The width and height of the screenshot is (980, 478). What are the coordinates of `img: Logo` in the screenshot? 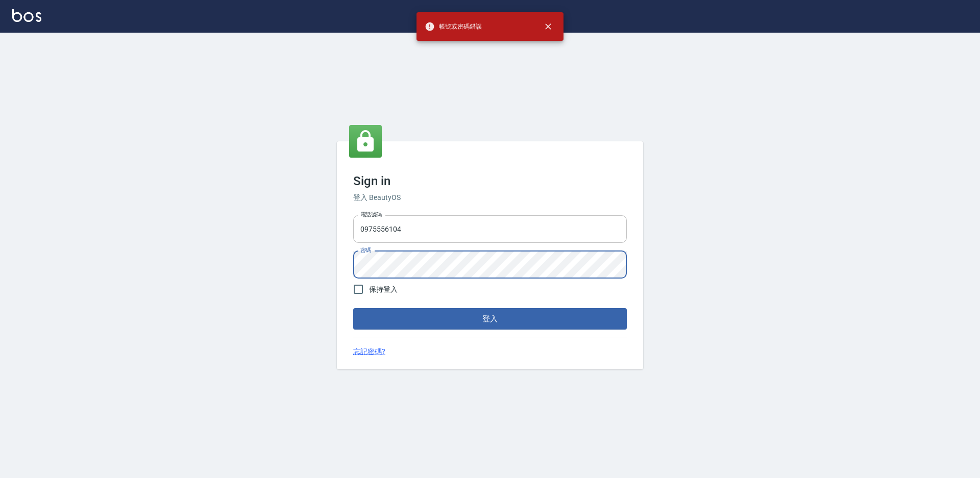 It's located at (26, 15).